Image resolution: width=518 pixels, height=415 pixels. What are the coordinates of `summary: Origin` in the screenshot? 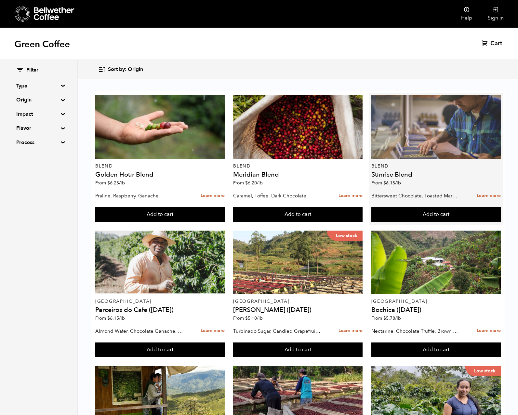 It's located at (39, 100).